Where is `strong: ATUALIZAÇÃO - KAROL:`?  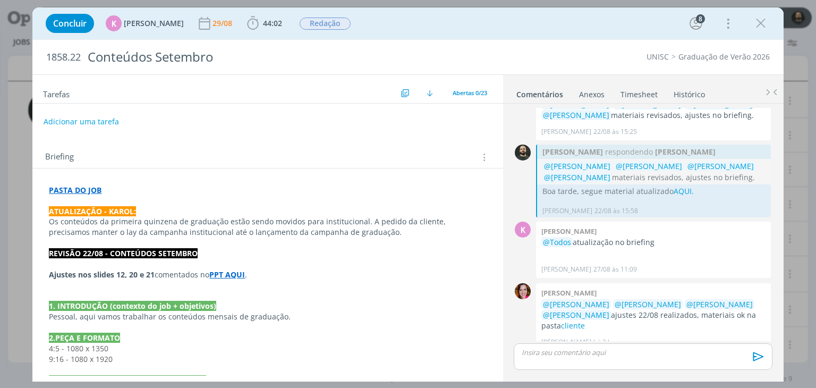
strong: ATUALIZAÇÃO - KAROL: is located at coordinates (92, 211).